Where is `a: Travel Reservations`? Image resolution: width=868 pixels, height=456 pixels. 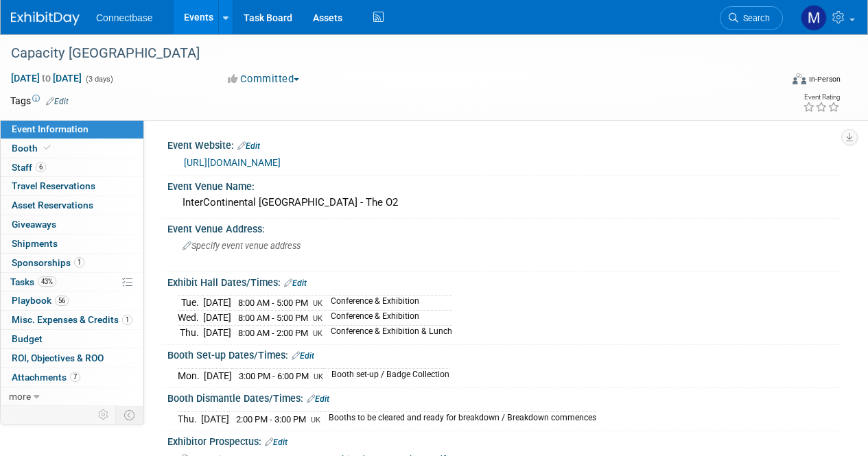
a: Travel Reservations is located at coordinates (72, 186).